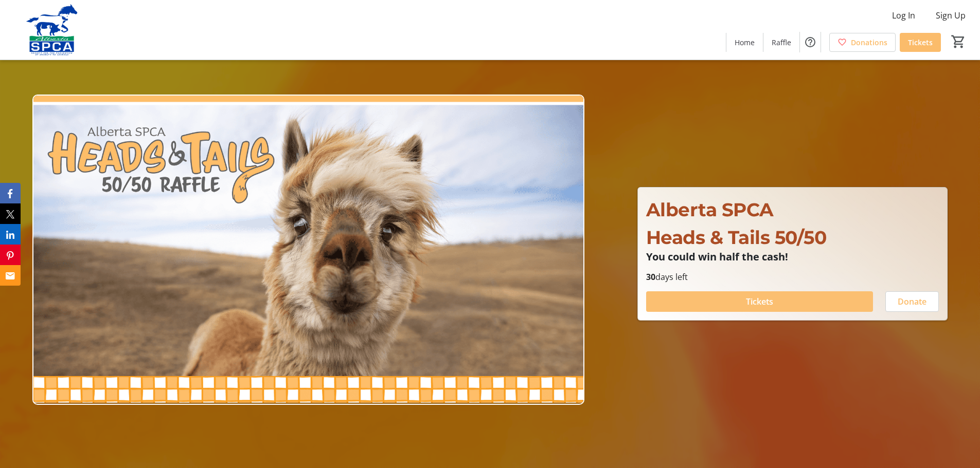  Describe the element at coordinates (951, 15) in the screenshot. I see `button: Sign Up` at that location.